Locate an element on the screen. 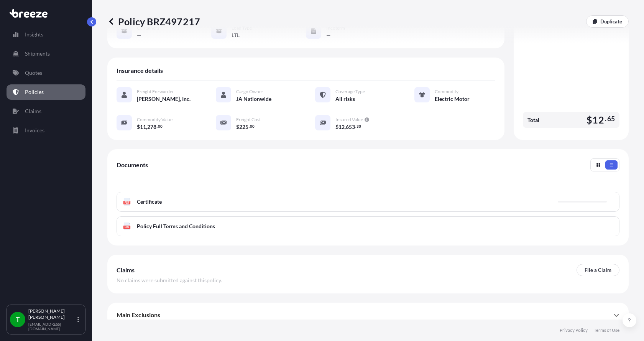 The image size is (644, 341). a: Privacy Policy is located at coordinates (574, 330).